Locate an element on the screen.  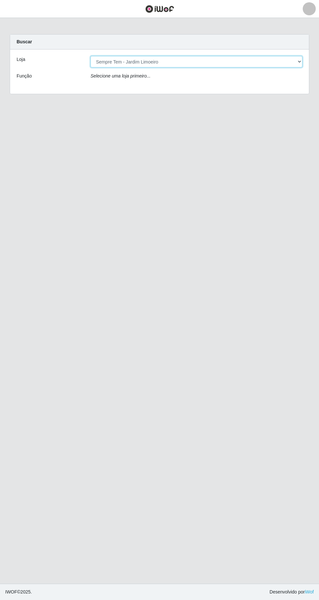
label: Função is located at coordinates (24, 76).